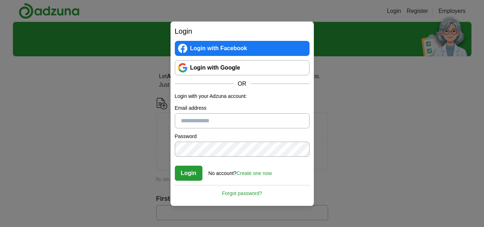  Describe the element at coordinates (254, 173) in the screenshot. I see `a: Create one now` at that location.